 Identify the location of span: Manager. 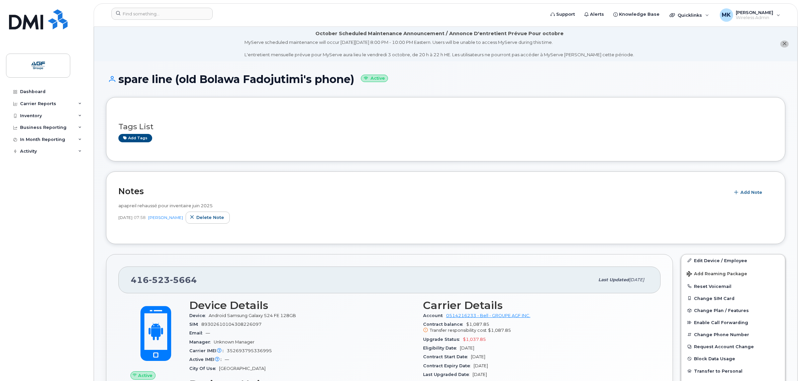
(201, 341).